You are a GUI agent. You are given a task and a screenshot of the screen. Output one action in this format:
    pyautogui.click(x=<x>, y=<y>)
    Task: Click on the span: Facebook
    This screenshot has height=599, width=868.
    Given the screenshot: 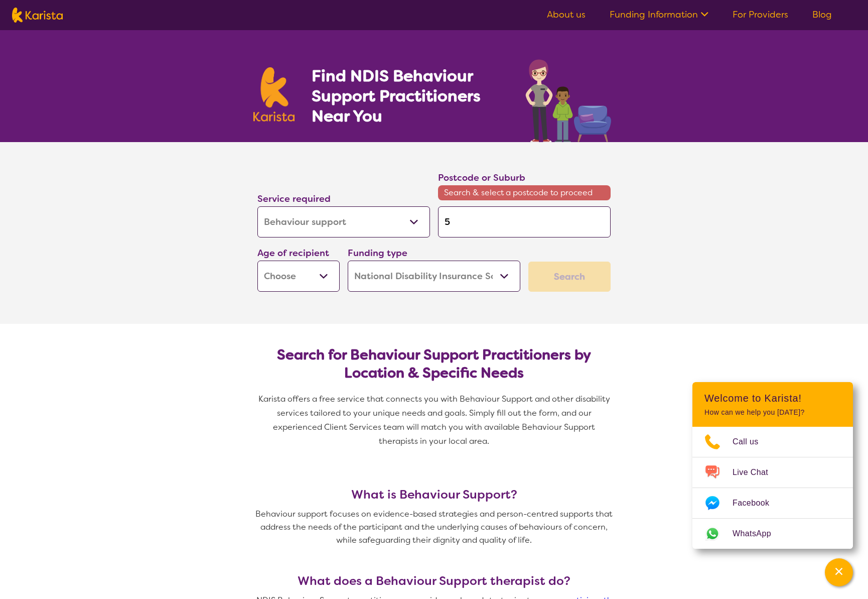 What is the action you would take?
    pyautogui.click(x=757, y=503)
    